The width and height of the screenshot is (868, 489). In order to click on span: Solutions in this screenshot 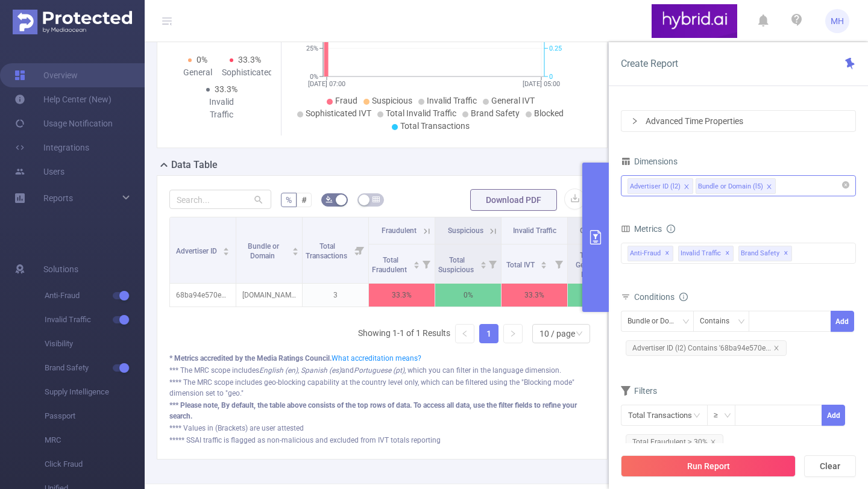, I will do `click(61, 270)`.